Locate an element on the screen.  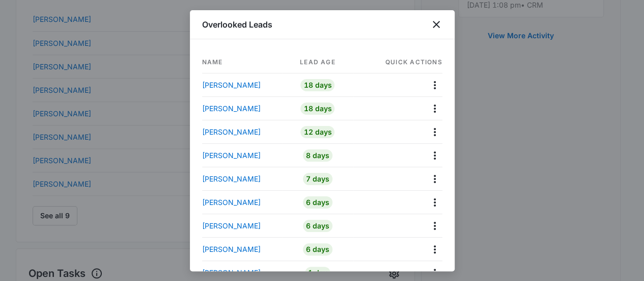
button: close is located at coordinates (436, 24).